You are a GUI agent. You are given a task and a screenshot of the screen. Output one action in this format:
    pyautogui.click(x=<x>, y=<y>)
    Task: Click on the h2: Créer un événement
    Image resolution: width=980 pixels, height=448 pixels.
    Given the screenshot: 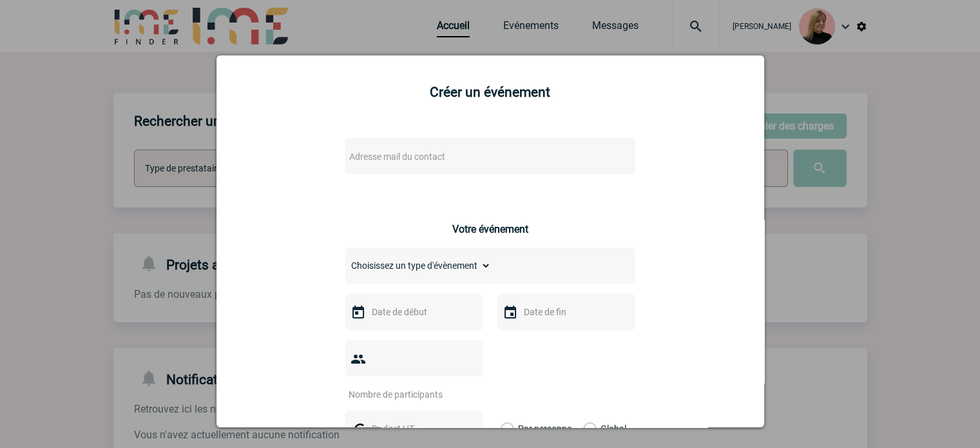 What is the action you would take?
    pyautogui.click(x=490, y=92)
    